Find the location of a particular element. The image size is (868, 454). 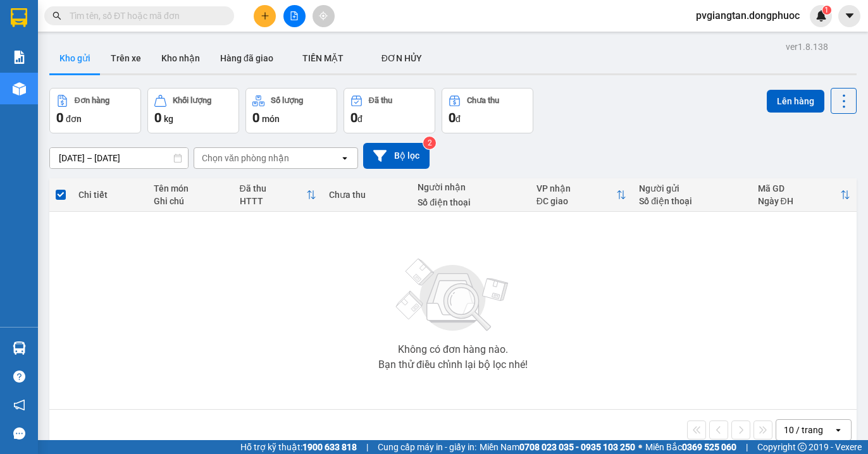

div: VP nhận is located at coordinates (576, 189).